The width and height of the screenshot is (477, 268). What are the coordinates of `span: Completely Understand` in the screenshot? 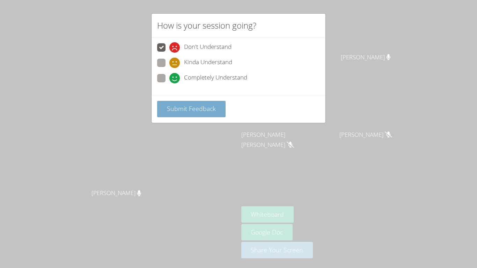 It's located at (215, 78).